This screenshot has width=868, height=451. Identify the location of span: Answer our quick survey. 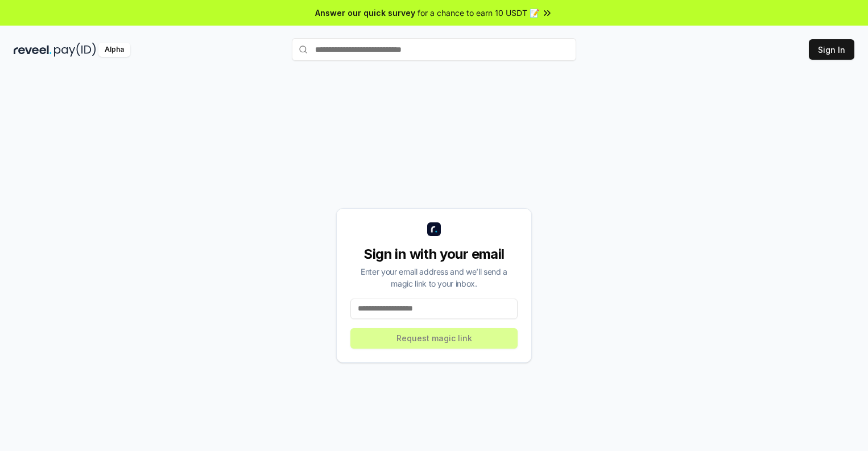
(365, 13).